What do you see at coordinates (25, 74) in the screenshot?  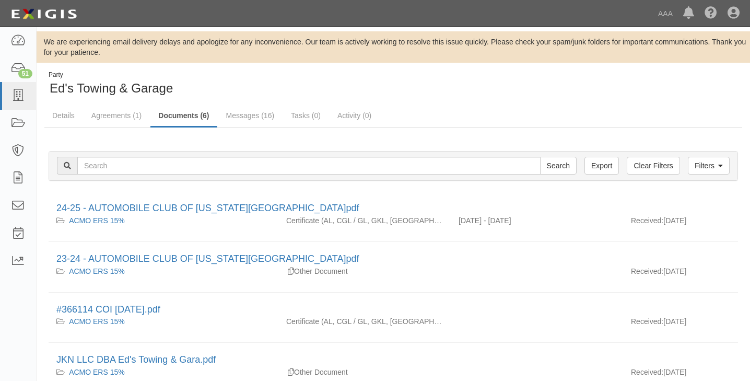 I see `div: 51` at bounding box center [25, 74].